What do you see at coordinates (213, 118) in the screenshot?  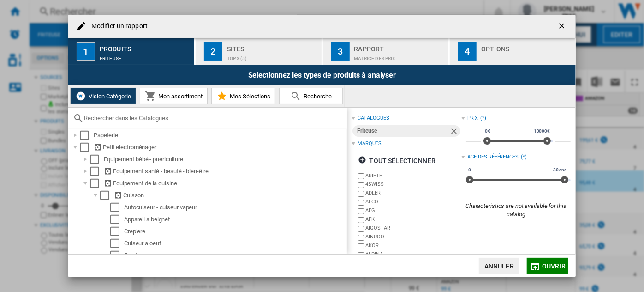 I see `input: Rechercher dans les Catalogues` at bounding box center [213, 118].